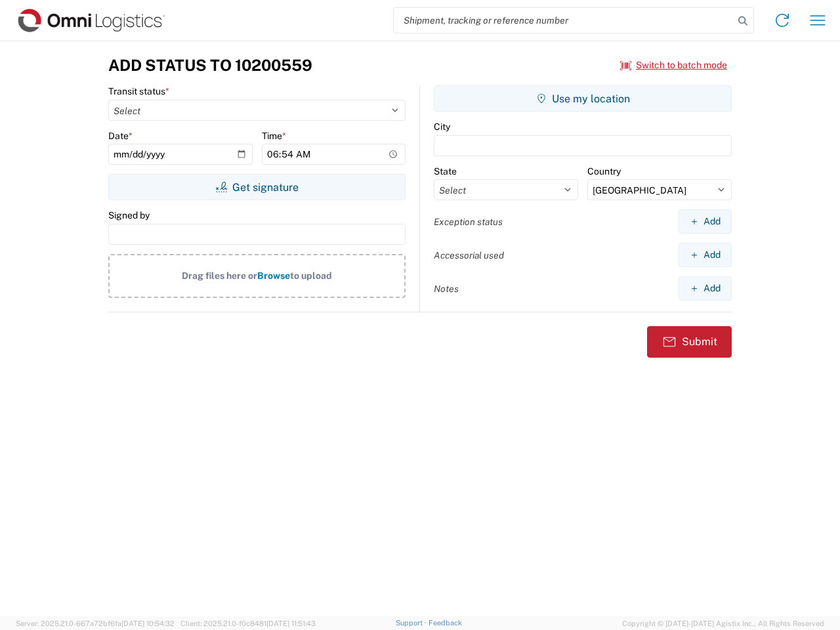 The width and height of the screenshot is (840, 630). What do you see at coordinates (447, 289) in the screenshot?
I see `label: Notes` at bounding box center [447, 289].